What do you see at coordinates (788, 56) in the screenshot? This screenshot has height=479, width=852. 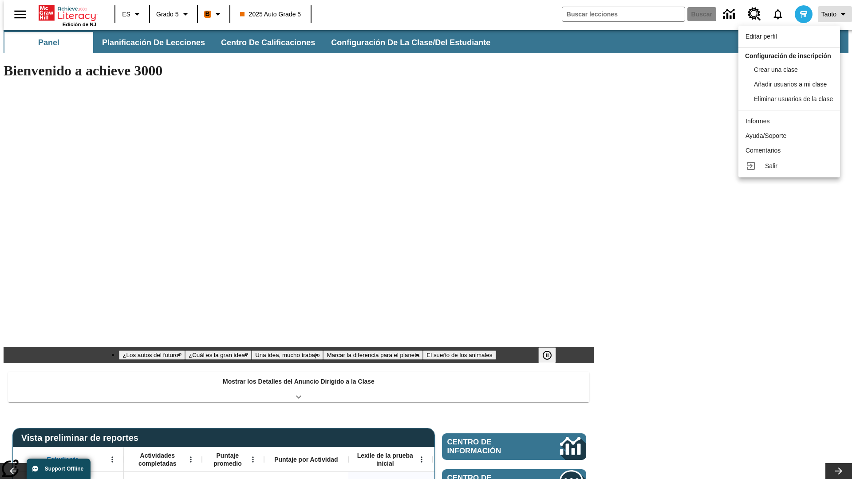 I see `span: Configuración de inscripción` at bounding box center [788, 56].